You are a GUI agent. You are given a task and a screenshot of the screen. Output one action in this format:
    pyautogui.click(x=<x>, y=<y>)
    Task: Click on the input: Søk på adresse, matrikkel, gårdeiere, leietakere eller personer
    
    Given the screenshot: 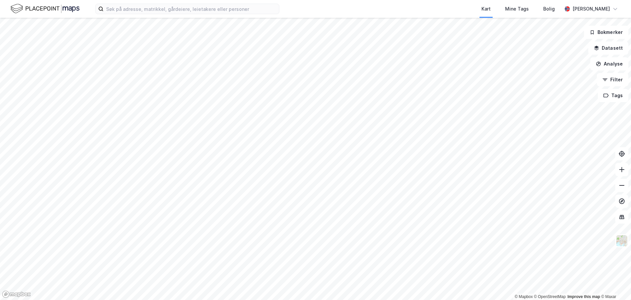 What is the action you would take?
    pyautogui.click(x=191, y=9)
    